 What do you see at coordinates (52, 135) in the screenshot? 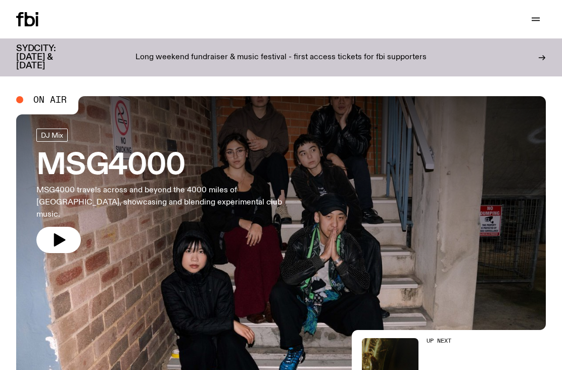
I see `a: DJ Mix` at bounding box center [52, 135].